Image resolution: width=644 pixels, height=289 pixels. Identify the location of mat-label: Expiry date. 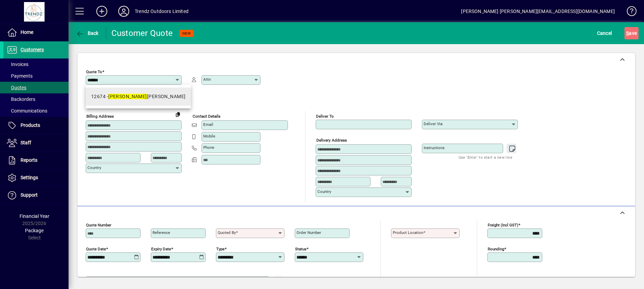
(161, 249).